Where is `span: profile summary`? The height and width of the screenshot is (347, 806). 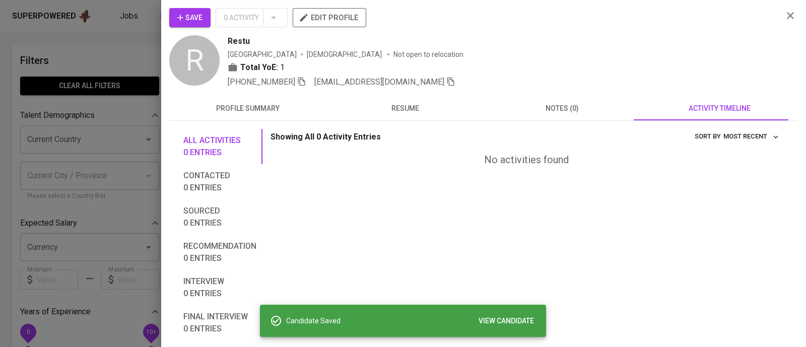 span: profile summary is located at coordinates (248, 108).